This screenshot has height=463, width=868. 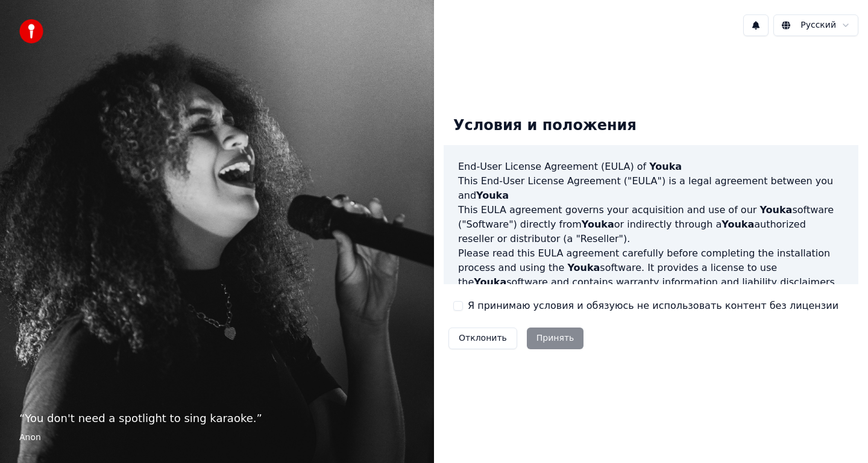 What do you see at coordinates (217, 418) in the screenshot?
I see `p: “ You don't need a spotlight to sing karaoke. ”` at bounding box center [217, 418].